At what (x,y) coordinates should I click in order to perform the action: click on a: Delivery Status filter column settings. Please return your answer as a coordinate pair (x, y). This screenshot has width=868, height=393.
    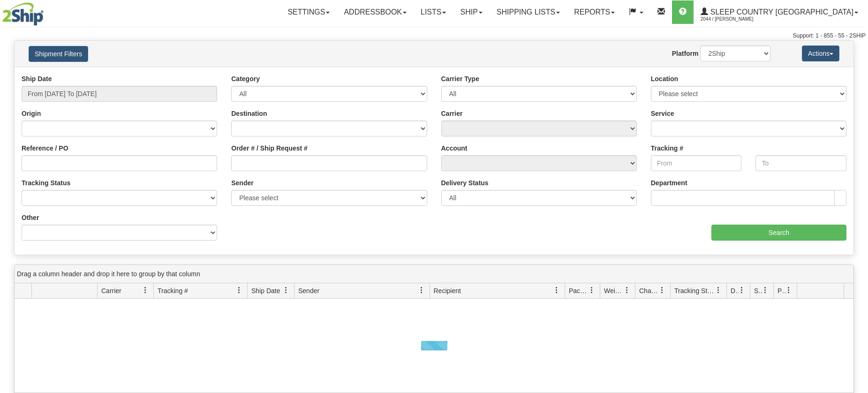
    Looking at the image, I should click on (742, 290).